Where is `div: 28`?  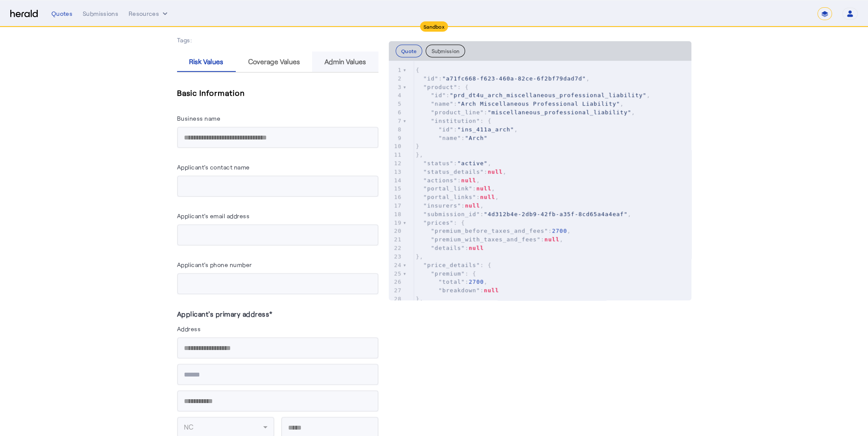 div: 28 is located at coordinates (396, 300).